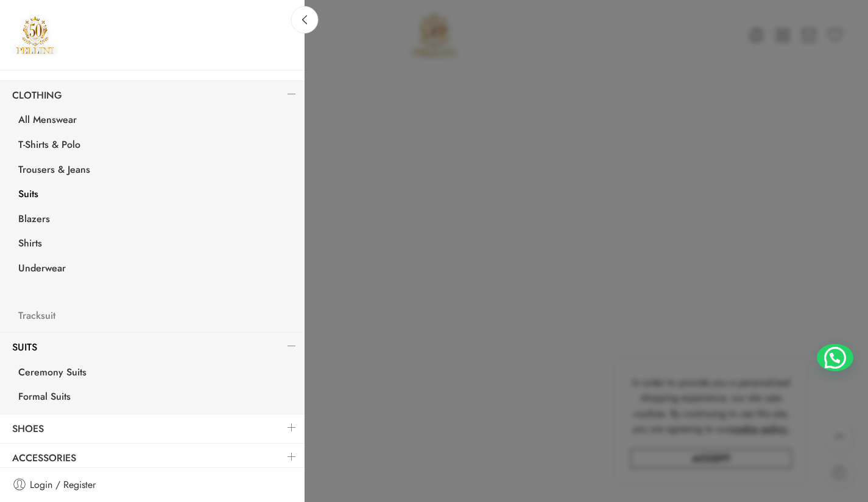 The height and width of the screenshot is (502, 868). I want to click on a: Login / Register, so click(152, 485).